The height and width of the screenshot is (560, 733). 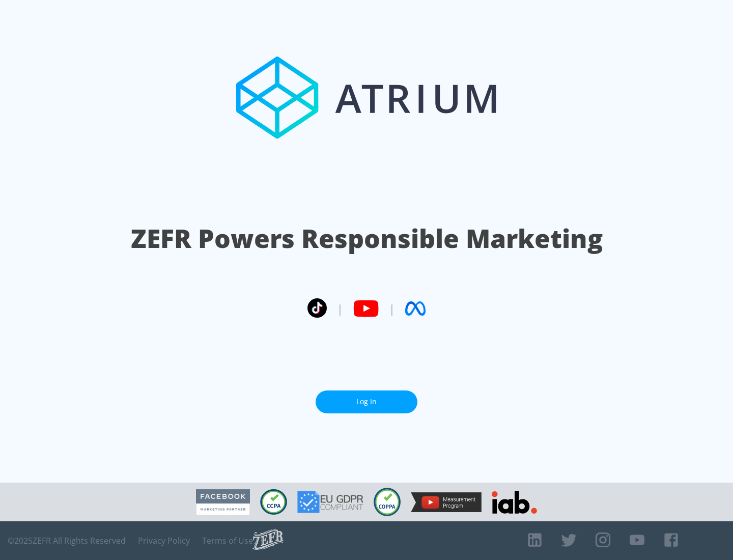 I want to click on img: Facebook Marketing Partner, so click(x=223, y=502).